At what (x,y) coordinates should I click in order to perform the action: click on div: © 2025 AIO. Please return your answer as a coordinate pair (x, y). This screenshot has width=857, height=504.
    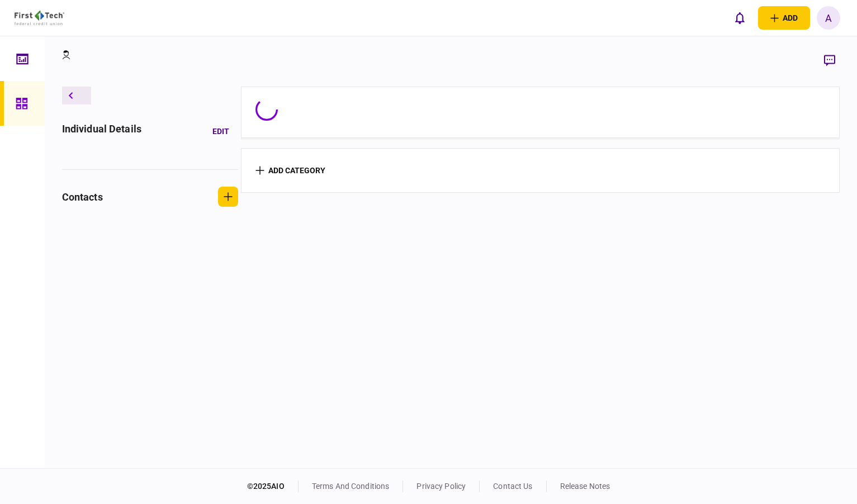
    Looking at the image, I should click on (272, 486).